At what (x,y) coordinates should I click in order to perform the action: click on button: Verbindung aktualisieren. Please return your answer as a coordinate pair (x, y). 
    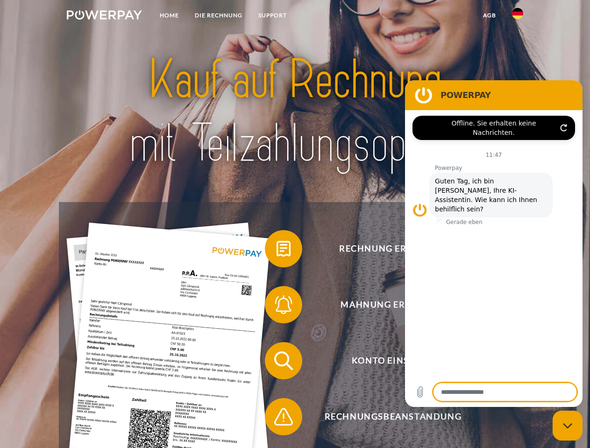
    Looking at the image, I should click on (159, 48).